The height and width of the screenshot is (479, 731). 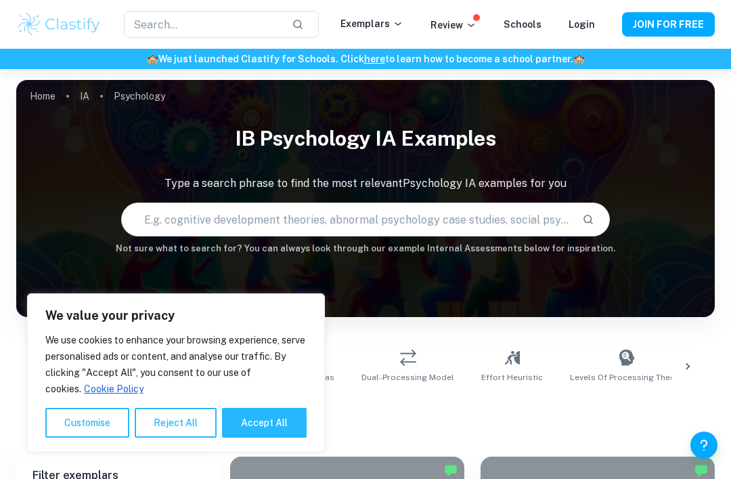 What do you see at coordinates (704, 445) in the screenshot?
I see `button: Help and Feedback` at bounding box center [704, 445].